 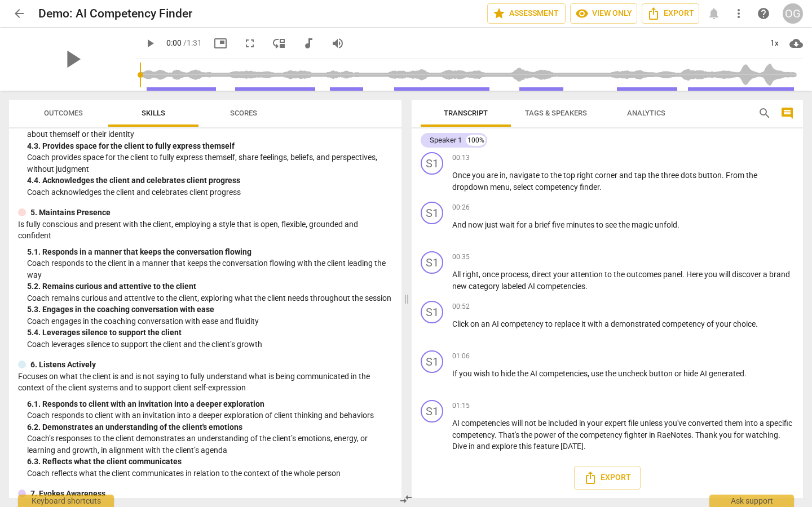 What do you see at coordinates (483, 374) in the screenshot?
I see `span: wish` at bounding box center [483, 374].